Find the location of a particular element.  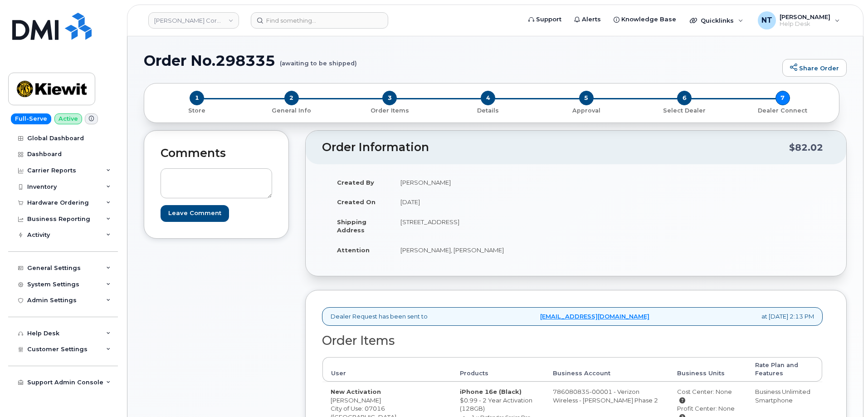

div: $82.02 is located at coordinates (806, 147).